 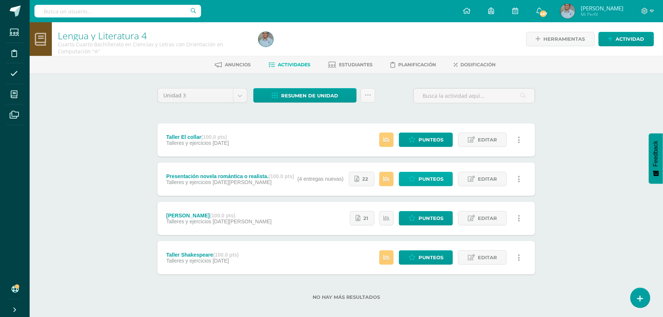 I want to click on span: Herramientas, so click(x=565, y=39).